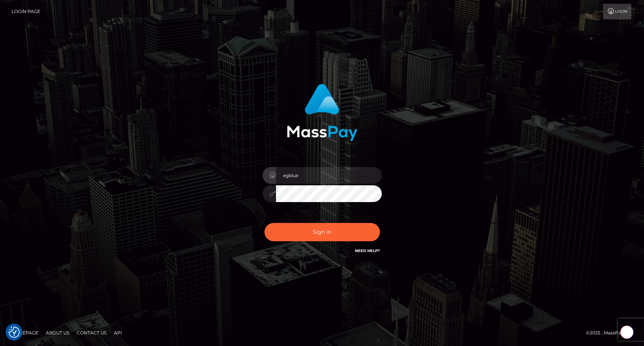 This screenshot has width=644, height=346. What do you see at coordinates (612, 333) in the screenshot?
I see `div: © 2025 , MassPay Inc.` at bounding box center [612, 333].